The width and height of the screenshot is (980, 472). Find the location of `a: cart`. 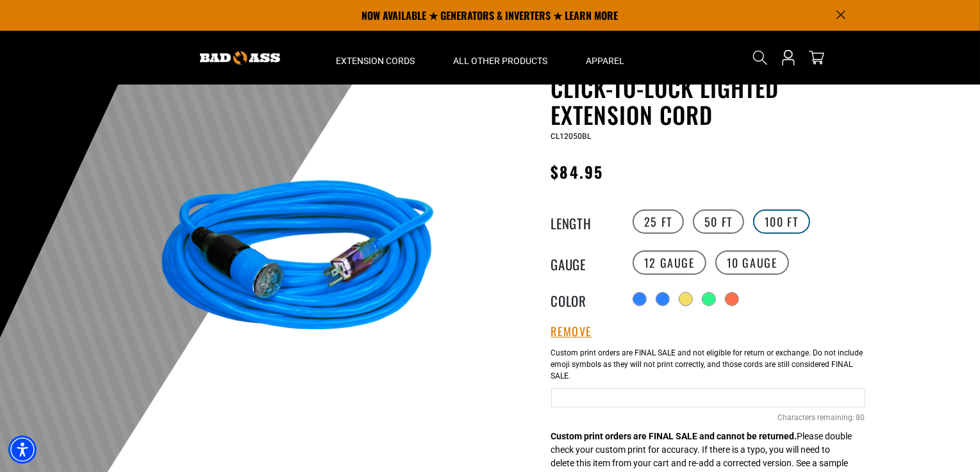

a: cart is located at coordinates (817, 58).